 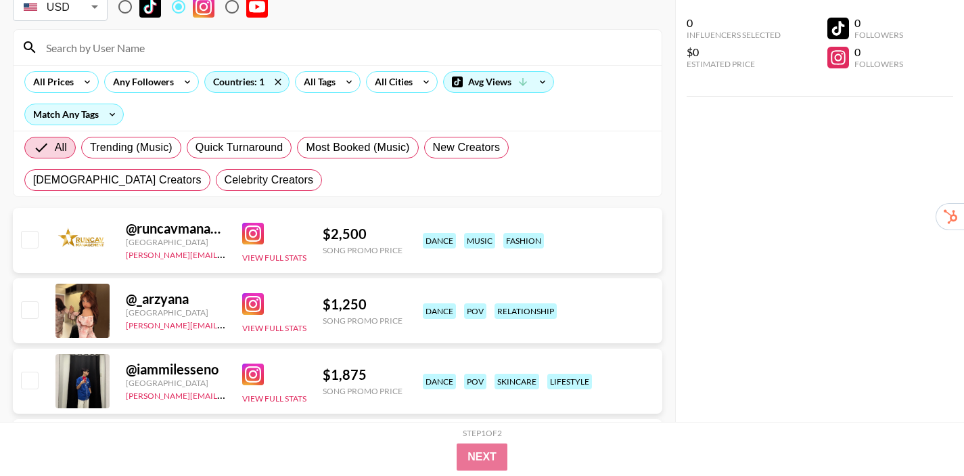 What do you see at coordinates (482, 432) in the screenshot?
I see `div: Step 1 of 2` at bounding box center [482, 432].